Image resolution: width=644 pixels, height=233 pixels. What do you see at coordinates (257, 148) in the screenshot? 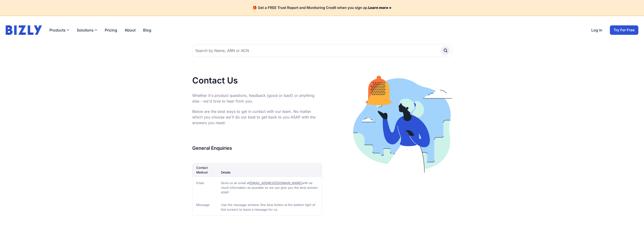
I see `h3: General Enquiries` at bounding box center [257, 148].